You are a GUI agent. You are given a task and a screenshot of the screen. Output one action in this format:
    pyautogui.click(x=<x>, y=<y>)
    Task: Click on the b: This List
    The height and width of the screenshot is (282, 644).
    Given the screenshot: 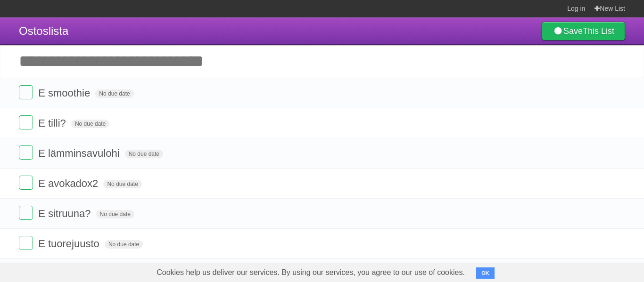 What is the action you would take?
    pyautogui.click(x=599, y=31)
    